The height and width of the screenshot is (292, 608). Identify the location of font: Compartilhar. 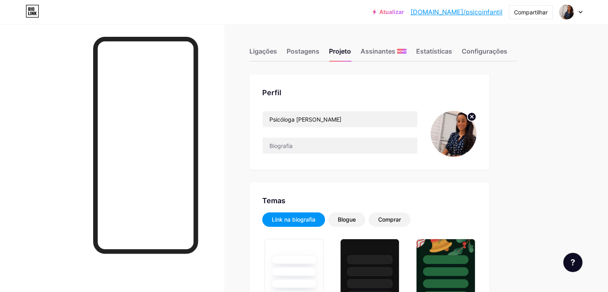
(531, 12).